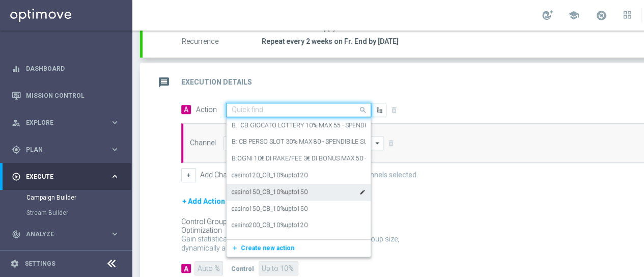  What do you see at coordinates (66, 96) in the screenshot?
I see `button: Mission Control` at bounding box center [66, 96].